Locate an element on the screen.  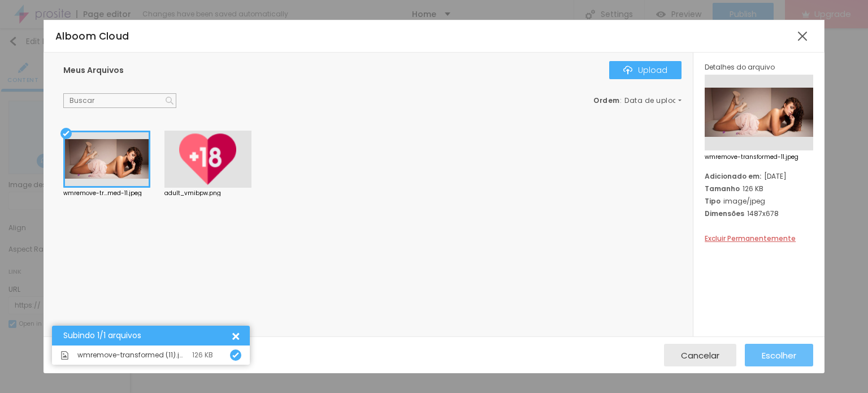
div: image/jpeg is located at coordinates (759, 200).